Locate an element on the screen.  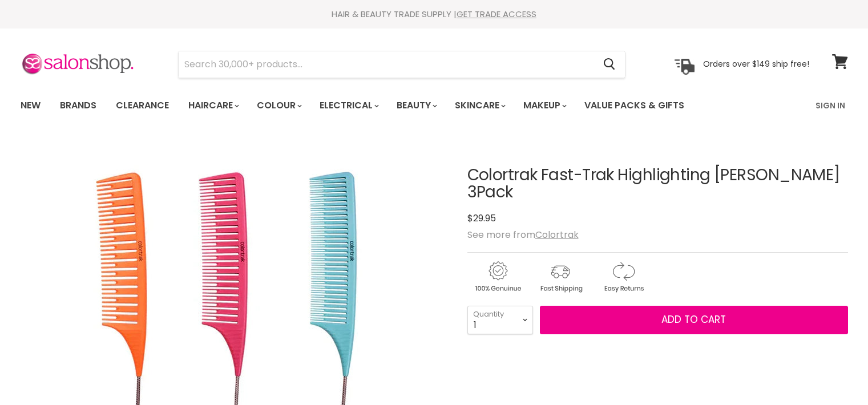
a: Haircare is located at coordinates (213, 106).